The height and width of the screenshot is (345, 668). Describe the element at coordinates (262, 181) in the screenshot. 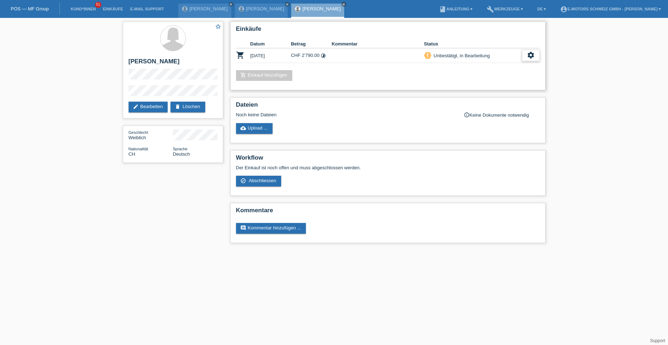

I see `span: Abschliessen` at that location.